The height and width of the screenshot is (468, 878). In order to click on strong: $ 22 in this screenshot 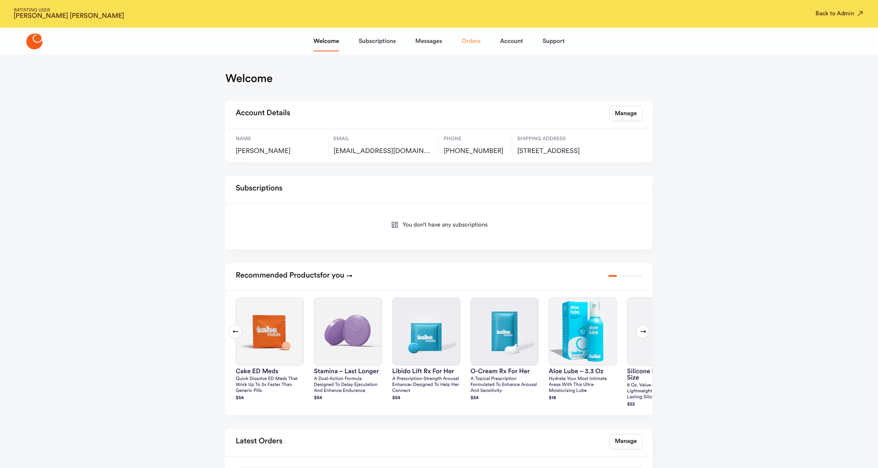, I will do `click(631, 405)`.